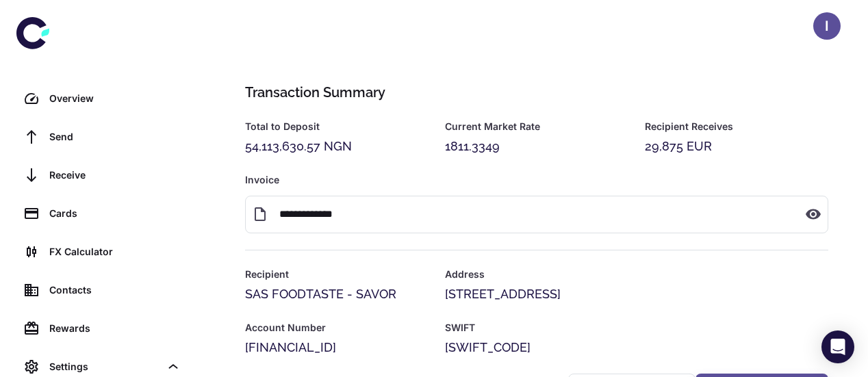 This screenshot has width=868, height=377. Describe the element at coordinates (837, 347) in the screenshot. I see `div: Open Intercom Messenger` at that location.